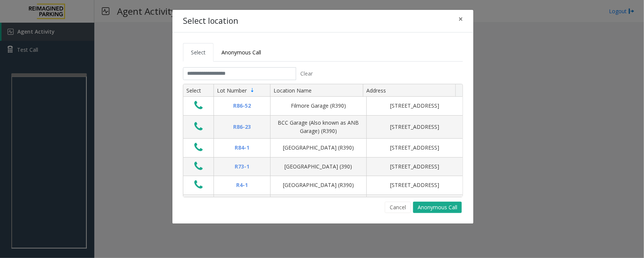 This screenshot has height=258, width=644. What do you see at coordinates (461, 19) in the screenshot?
I see `button: Close` at bounding box center [461, 19].